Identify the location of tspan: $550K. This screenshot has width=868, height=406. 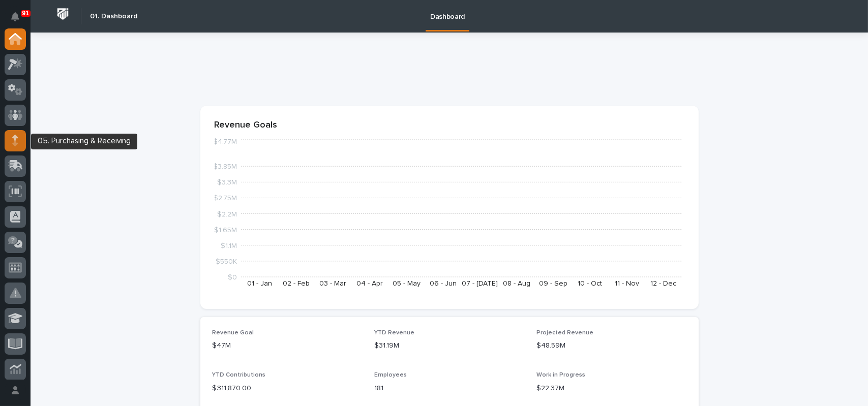
(226, 261).